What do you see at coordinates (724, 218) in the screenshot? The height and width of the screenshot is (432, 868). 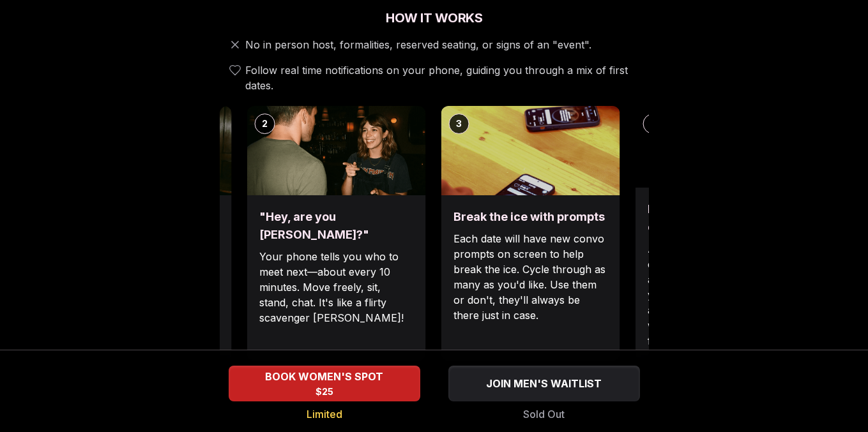 I see `h3: Keep track of who stood out` at bounding box center [724, 218].